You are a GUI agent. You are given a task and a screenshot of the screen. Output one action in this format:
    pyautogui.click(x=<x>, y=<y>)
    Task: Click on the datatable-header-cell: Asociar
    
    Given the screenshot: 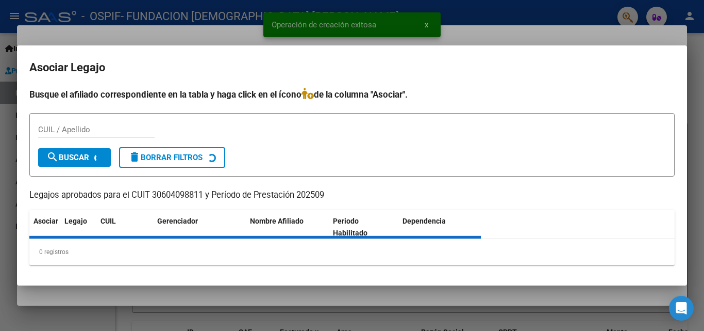 What is the action you would take?
    pyautogui.click(x=45, y=227)
    